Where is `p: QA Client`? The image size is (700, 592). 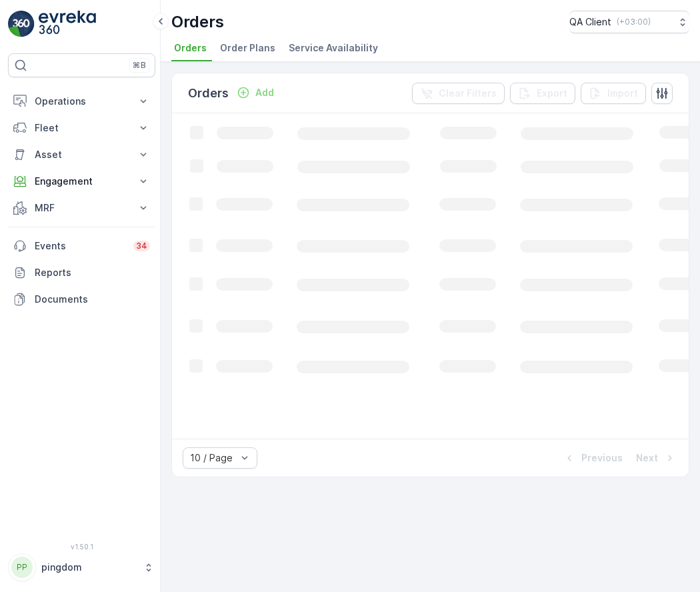
p: QA Client is located at coordinates (590, 22).